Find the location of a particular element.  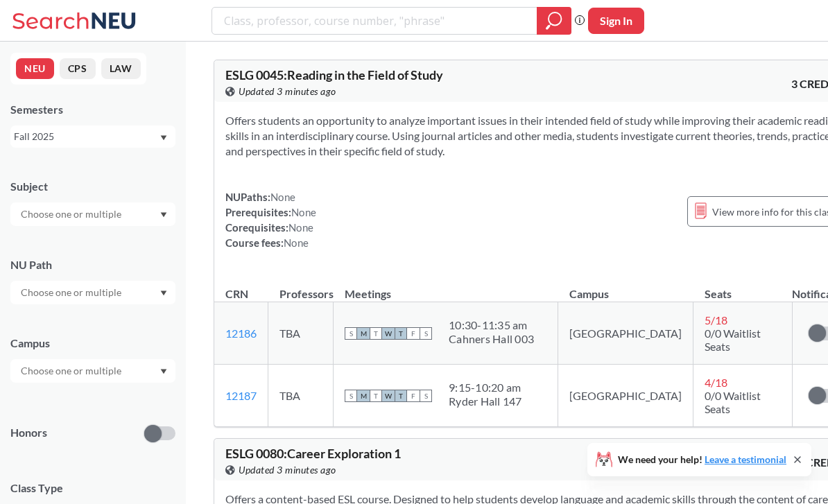

th: Campus is located at coordinates (626, 287).